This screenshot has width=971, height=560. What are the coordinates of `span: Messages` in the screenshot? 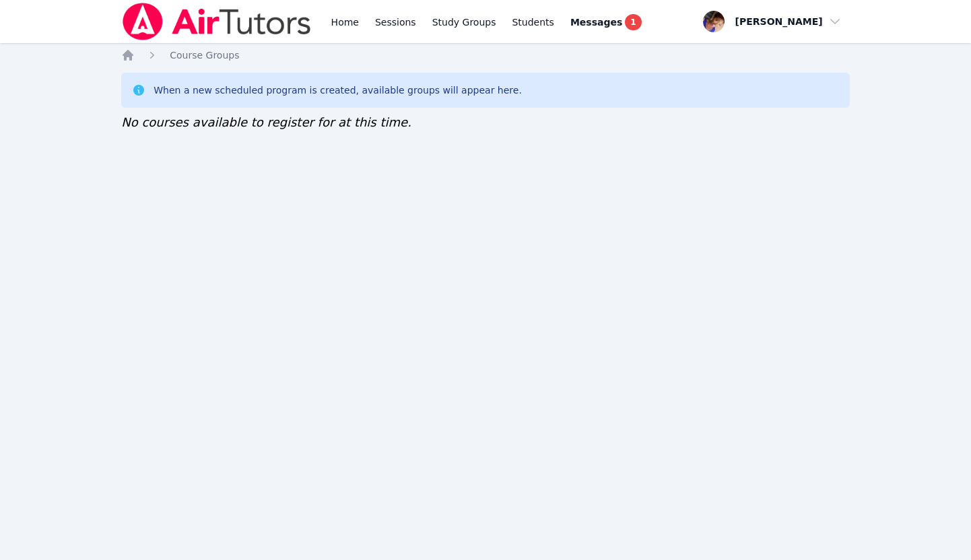 It's located at (596, 23).